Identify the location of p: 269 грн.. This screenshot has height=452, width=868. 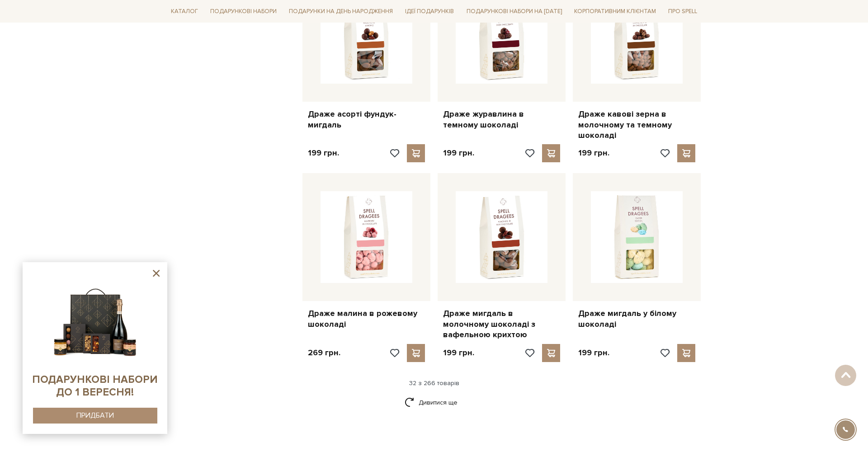
(324, 353).